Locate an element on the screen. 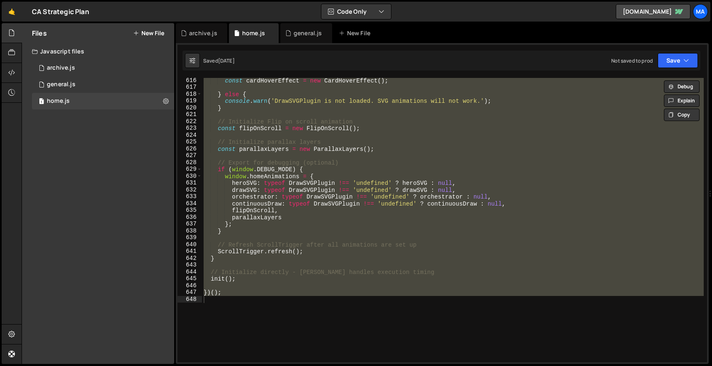 Image resolution: width=712 pixels, height=366 pixels. div: 638 is located at coordinates (190, 231).